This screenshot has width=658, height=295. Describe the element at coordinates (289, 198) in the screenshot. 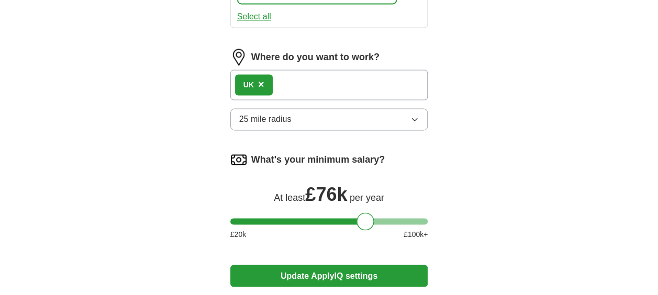

I see `span: At least` at that location.